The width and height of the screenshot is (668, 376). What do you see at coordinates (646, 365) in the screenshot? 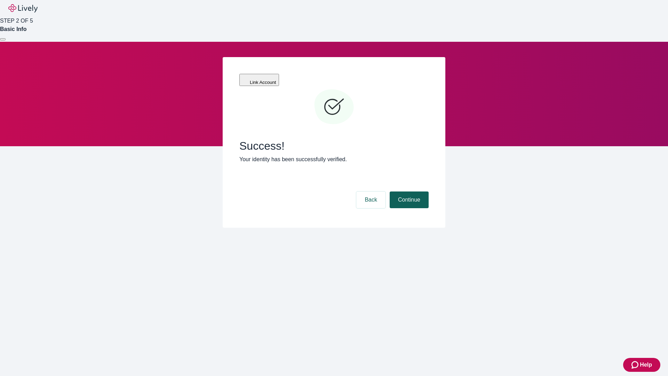
I see `span: Help` at bounding box center [646, 365].